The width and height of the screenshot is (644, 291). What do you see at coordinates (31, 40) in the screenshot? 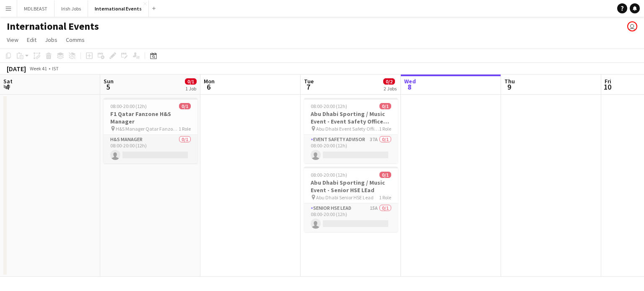
I see `a: Edit` at bounding box center [31, 40].